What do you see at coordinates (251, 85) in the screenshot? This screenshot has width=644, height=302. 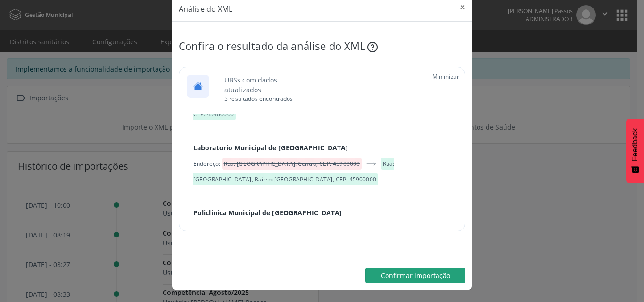 I see `span: UBSs com dados atualizados` at bounding box center [251, 85].